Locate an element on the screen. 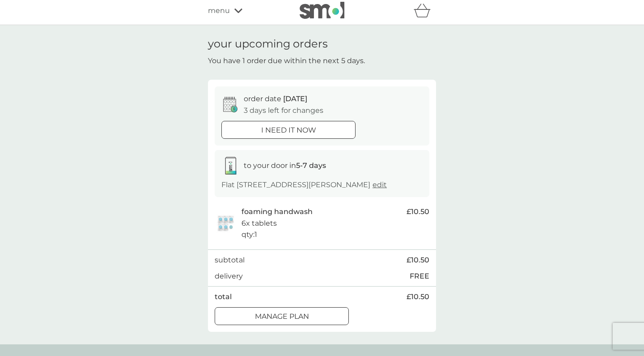 This screenshot has height=356, width=644. p: subtotal is located at coordinates (229, 260).